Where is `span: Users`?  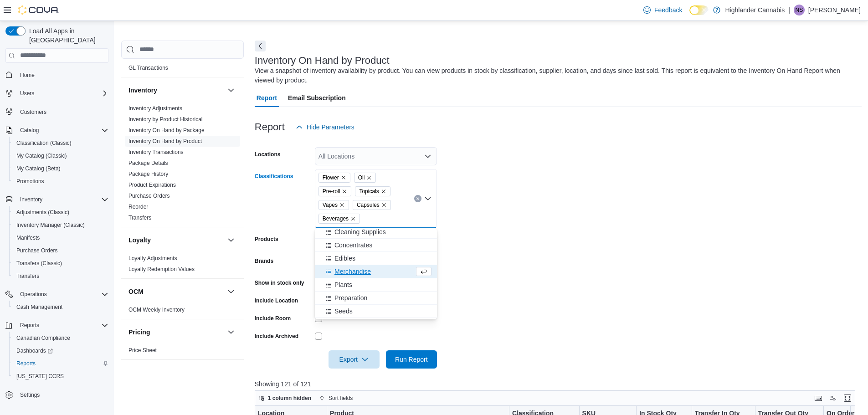
span: Users is located at coordinates (27, 93).